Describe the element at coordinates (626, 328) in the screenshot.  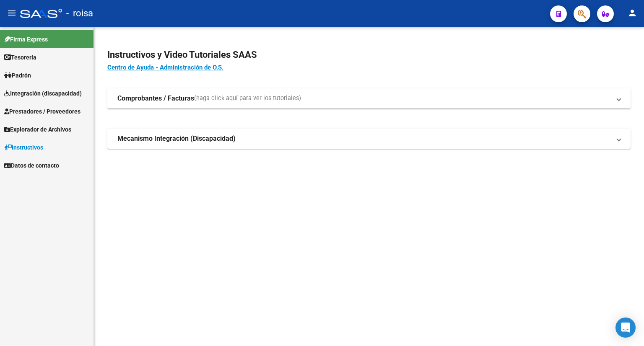
I see `div: Open Intercom Messenger` at that location.